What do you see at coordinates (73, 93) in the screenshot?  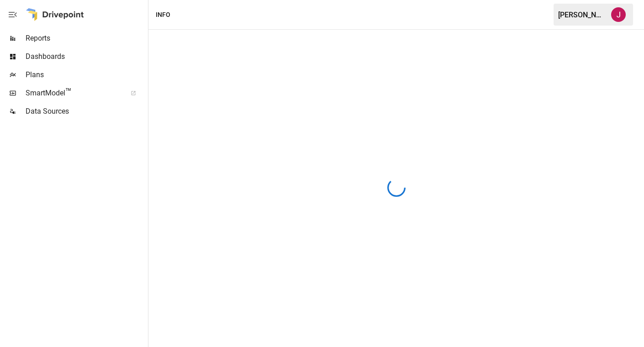 I see `span: SmartModel` at bounding box center [73, 93].